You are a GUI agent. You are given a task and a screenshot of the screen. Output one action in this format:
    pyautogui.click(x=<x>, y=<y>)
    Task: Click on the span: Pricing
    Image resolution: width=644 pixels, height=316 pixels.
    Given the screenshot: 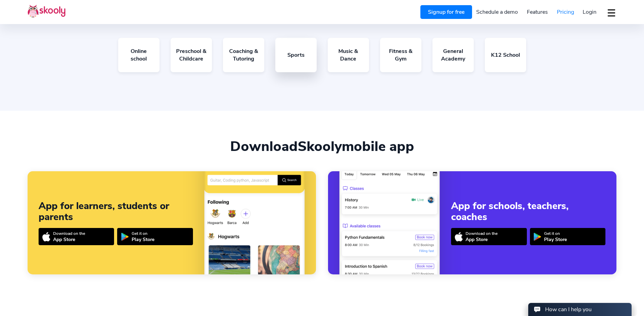 What is the action you would take?
    pyautogui.click(x=565, y=12)
    